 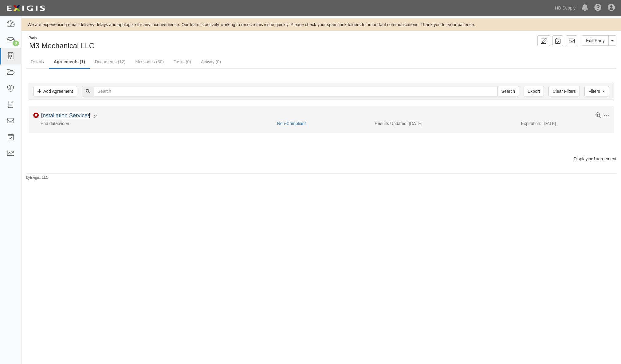 What do you see at coordinates (182, 62) in the screenshot?
I see `a: Tasks (0)` at bounding box center [182, 62].